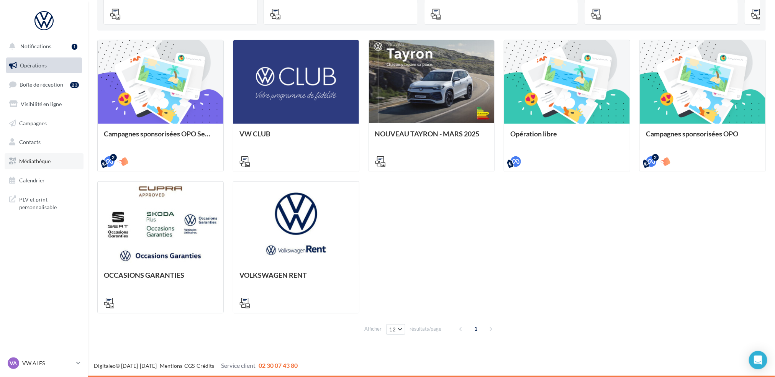 This screenshot has width=775, height=377. I want to click on span: Campagnes, so click(33, 123).